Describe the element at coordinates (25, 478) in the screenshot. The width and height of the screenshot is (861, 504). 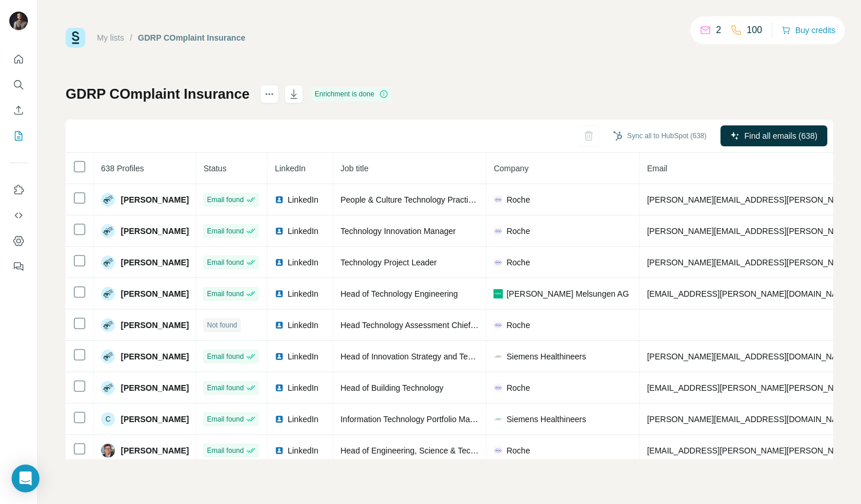
I see `div: Open Intercom Messenger` at that location.